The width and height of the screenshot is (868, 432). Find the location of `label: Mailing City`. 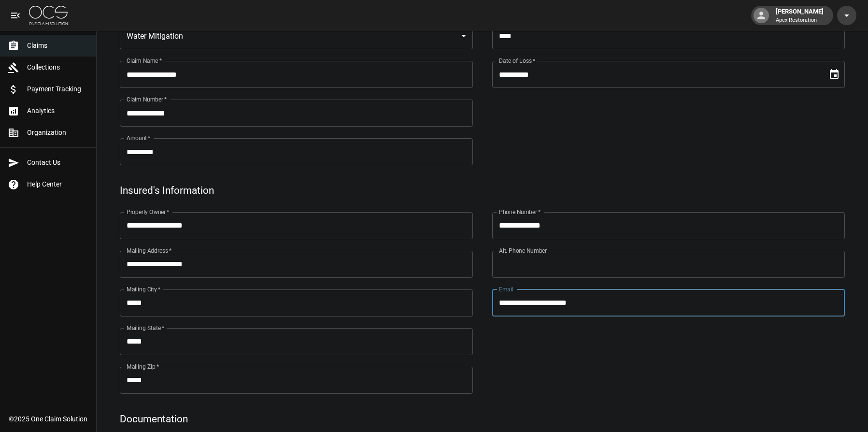

label: Mailing City is located at coordinates (143, 289).